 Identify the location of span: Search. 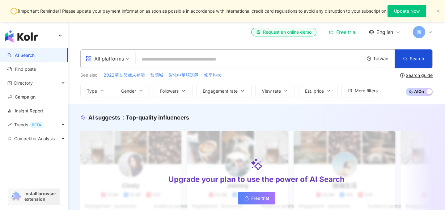
(417, 59).